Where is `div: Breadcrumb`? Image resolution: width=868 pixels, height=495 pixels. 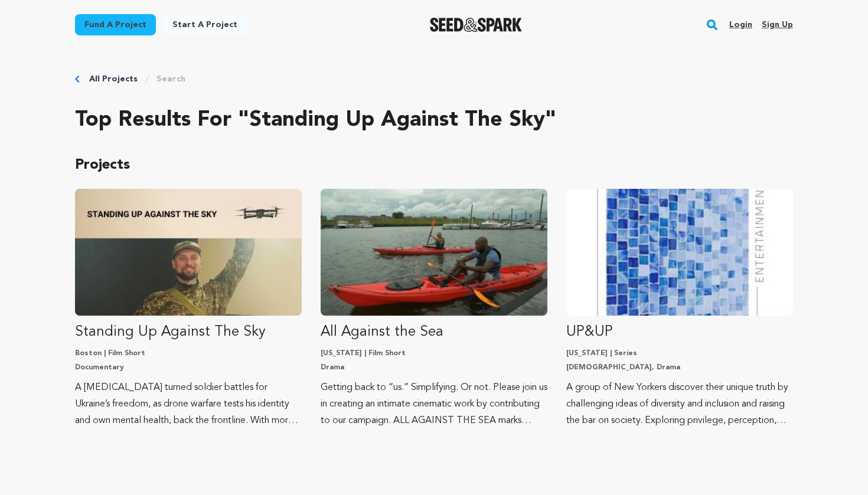
div: Breadcrumb is located at coordinates (434, 79).